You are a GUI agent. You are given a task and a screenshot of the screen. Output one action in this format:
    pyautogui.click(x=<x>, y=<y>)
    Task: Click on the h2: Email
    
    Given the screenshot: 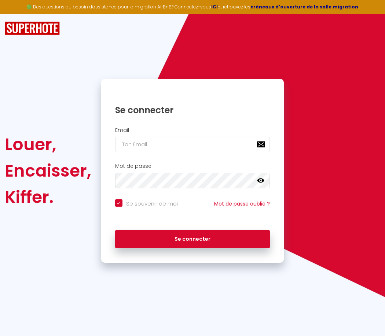 What is the action you would take?
    pyautogui.click(x=193, y=130)
    